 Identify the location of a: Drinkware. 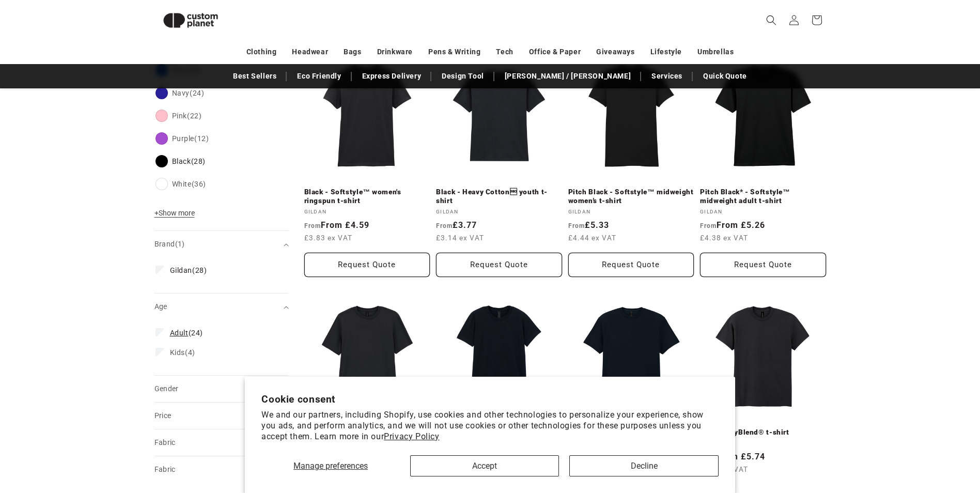
(395, 52).